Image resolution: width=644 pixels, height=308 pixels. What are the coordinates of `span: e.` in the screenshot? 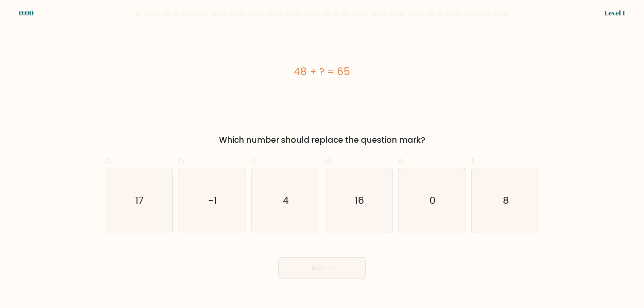 It's located at (402, 161).